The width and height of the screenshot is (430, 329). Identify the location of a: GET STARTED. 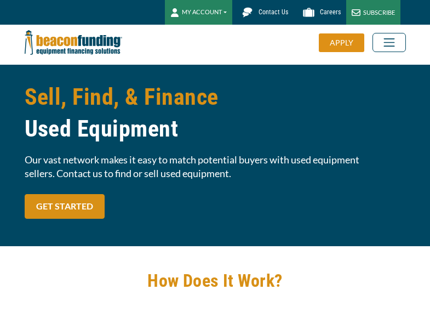
(65, 206).